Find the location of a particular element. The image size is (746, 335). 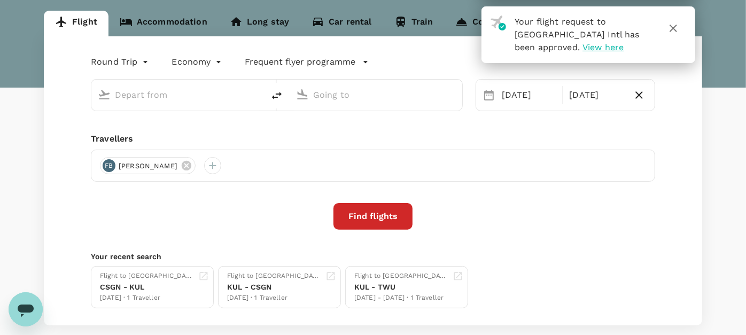

a: Concierge is located at coordinates (486, 24).